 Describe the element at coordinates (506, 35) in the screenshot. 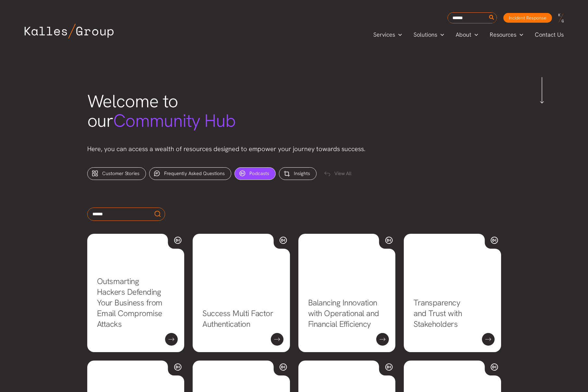

I see `a: ResourcesMenu Toggle` at that location.